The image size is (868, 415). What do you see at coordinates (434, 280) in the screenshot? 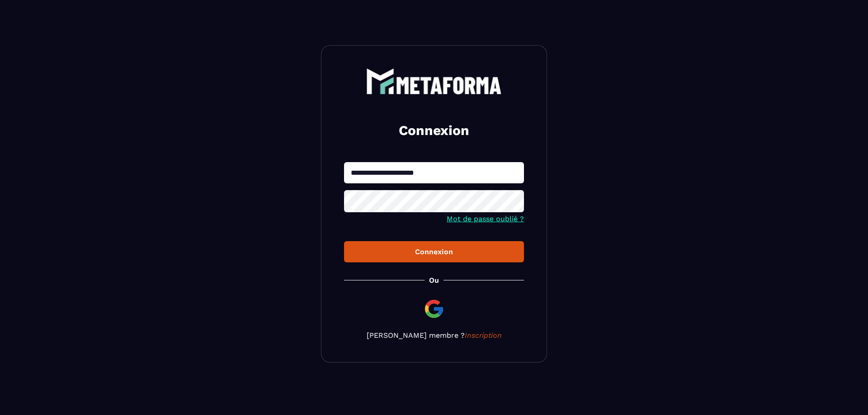
I see `p: Ou` at bounding box center [434, 280].